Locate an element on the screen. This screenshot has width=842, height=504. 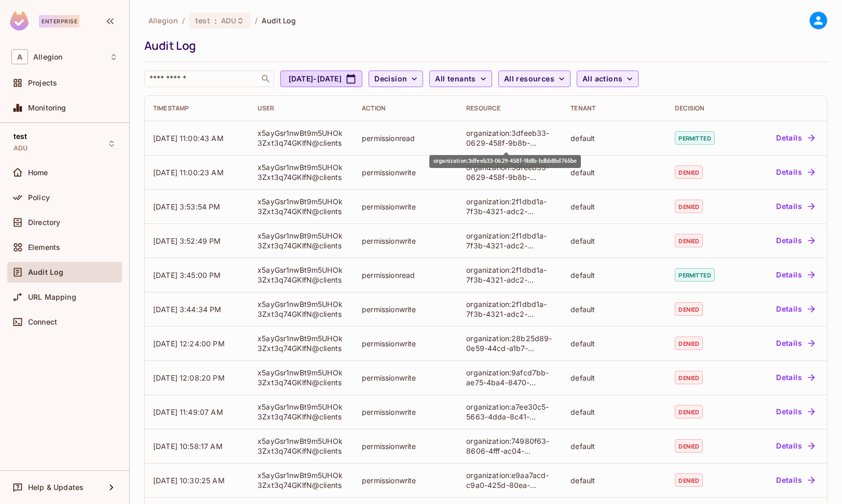
div: Audit Log is located at coordinates (483, 46).